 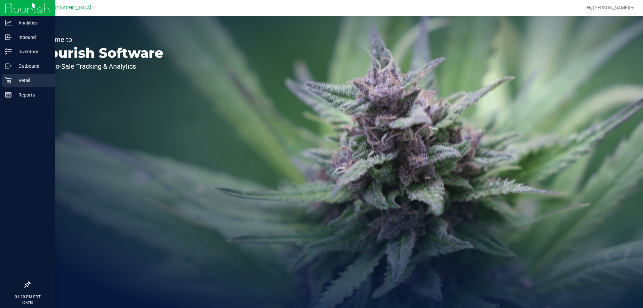 What do you see at coordinates (32, 66) in the screenshot?
I see `p: Outbound` at bounding box center [32, 66].